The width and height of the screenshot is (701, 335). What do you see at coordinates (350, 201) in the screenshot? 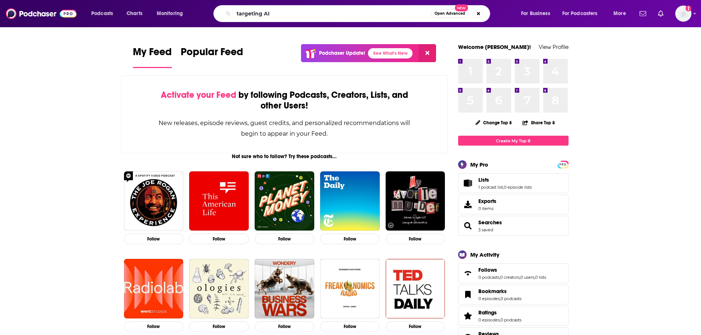
I see `a: The Daily` at bounding box center [350, 201].